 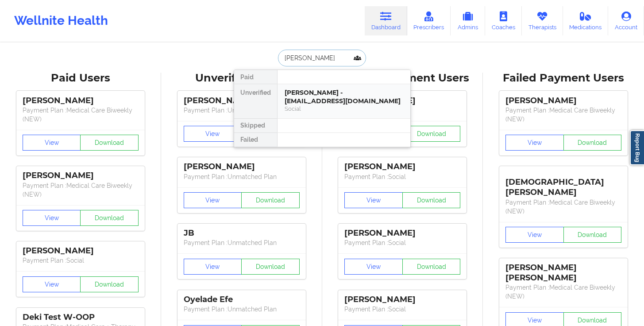 I want to click on div: Paid, so click(x=256, y=77).